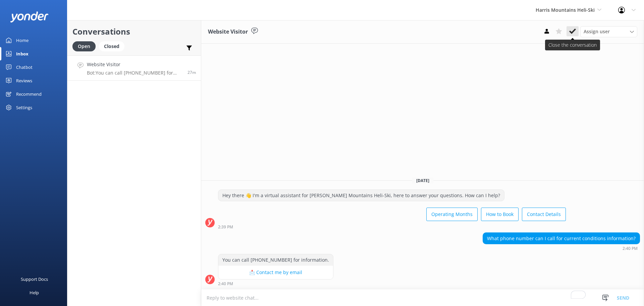 The image size is (644, 306). Describe the element at coordinates (22, 41) in the screenshot. I see `div: Home` at that location.